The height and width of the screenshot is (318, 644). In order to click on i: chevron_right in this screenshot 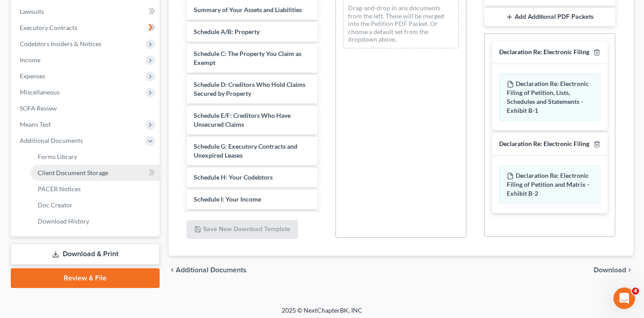, I will do `click(630, 270)`.